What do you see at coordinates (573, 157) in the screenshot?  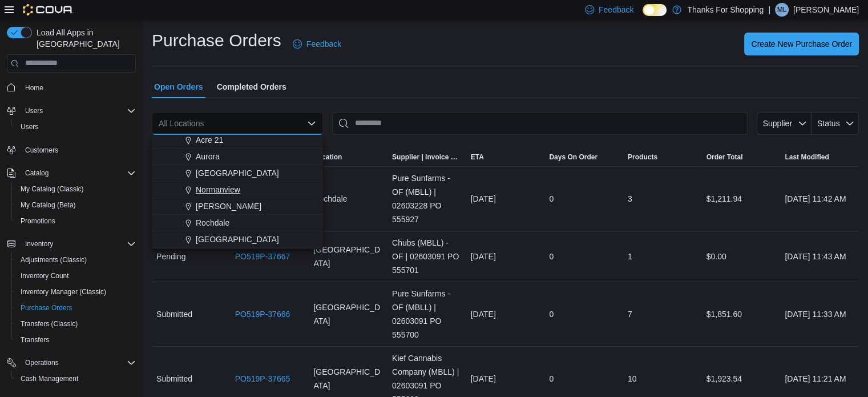 I see `span: Days On Order` at bounding box center [573, 157].